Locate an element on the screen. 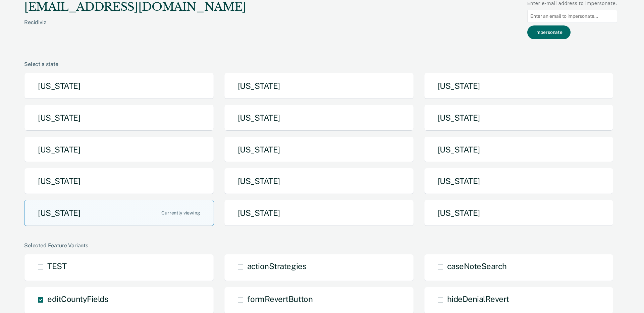 The width and height of the screenshot is (644, 313). span: actionStrategies is located at coordinates (277, 266).